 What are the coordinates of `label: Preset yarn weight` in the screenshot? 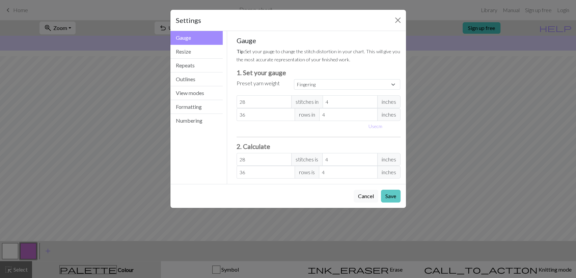 It's located at (258, 83).